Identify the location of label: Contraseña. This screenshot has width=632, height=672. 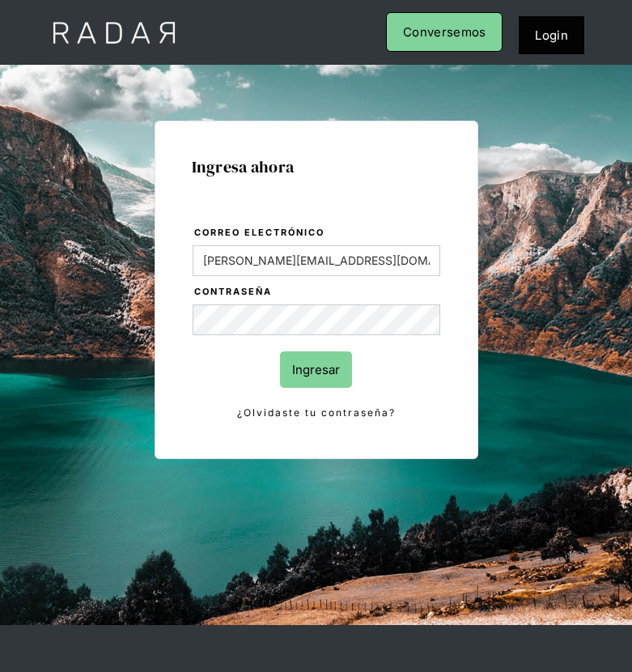
(317, 292).